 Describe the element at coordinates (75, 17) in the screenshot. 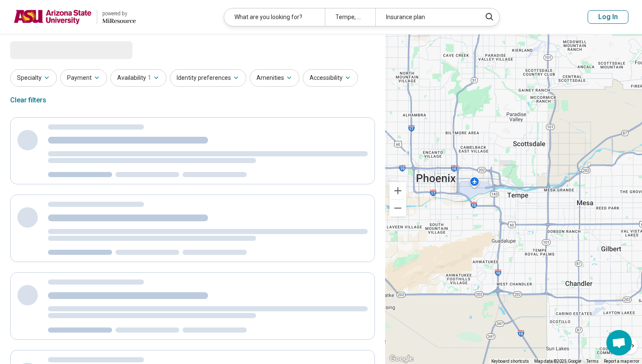

I see `a: Arizona State Universitypowered by` at that location.